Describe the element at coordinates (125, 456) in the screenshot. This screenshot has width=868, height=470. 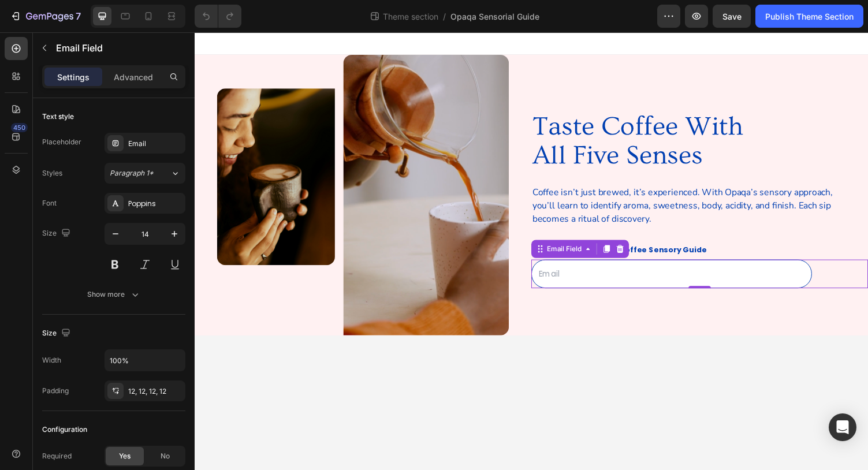
I see `span: Yes` at that location.